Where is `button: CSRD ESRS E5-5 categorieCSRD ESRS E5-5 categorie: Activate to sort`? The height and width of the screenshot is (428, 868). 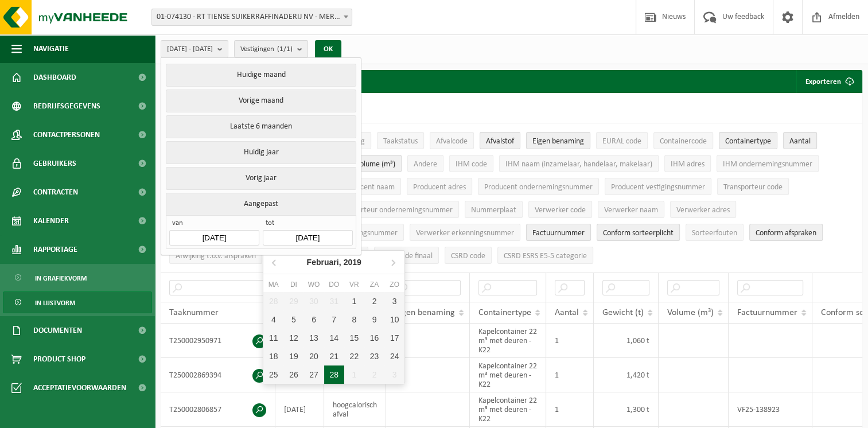
button: CSRD ESRS E5-5 categorieCSRD ESRS E5-5 categorie: Activate to sort is located at coordinates (545, 255).